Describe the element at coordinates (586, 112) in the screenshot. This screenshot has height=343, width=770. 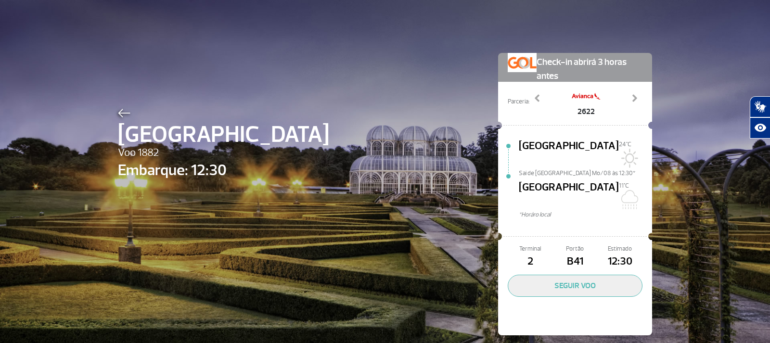
I see `span: 2622` at that location.